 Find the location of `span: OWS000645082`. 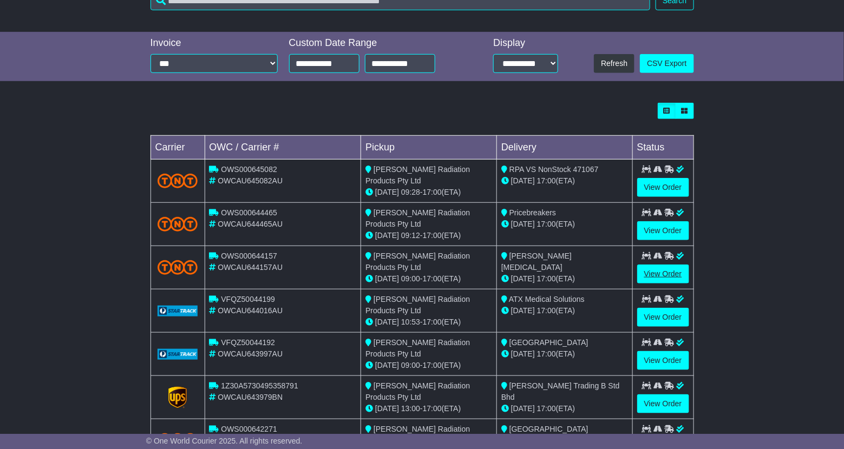

span: OWS000645082 is located at coordinates (249, 169).